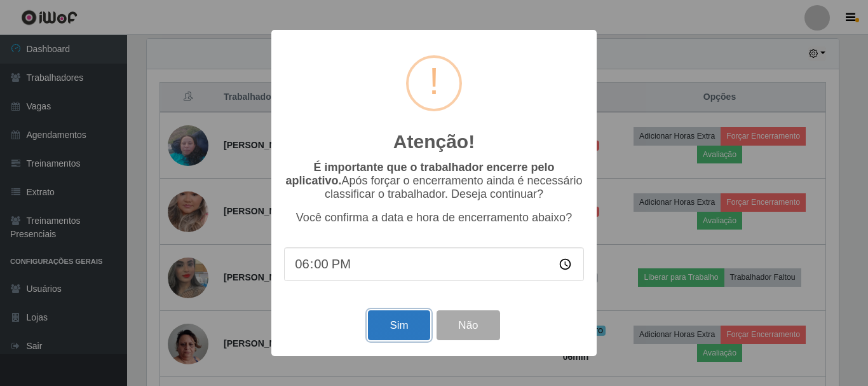  What do you see at coordinates (420, 173) in the screenshot?
I see `b: É importante que o trabalhador encerre pelo aplicativo.` at bounding box center [420, 173].